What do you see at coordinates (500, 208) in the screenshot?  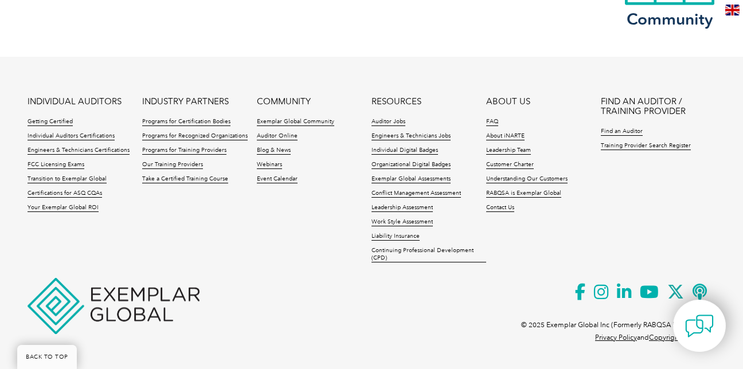 I see `a: Contact Us` at bounding box center [500, 208].